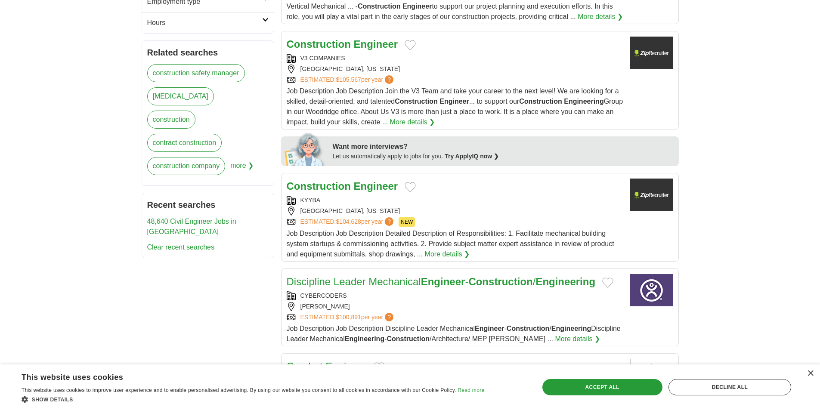 This screenshot has width=820, height=410. Describe the element at coordinates (348, 317) in the screenshot. I see `span: $100,891` at that location.